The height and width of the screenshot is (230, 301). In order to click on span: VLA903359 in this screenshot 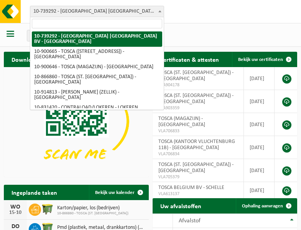, I will do `click(198, 108)`.